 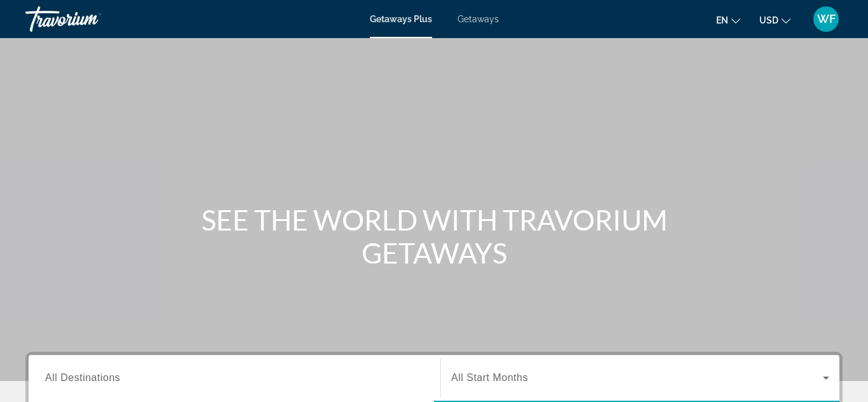 I want to click on span: USD, so click(x=769, y=20).